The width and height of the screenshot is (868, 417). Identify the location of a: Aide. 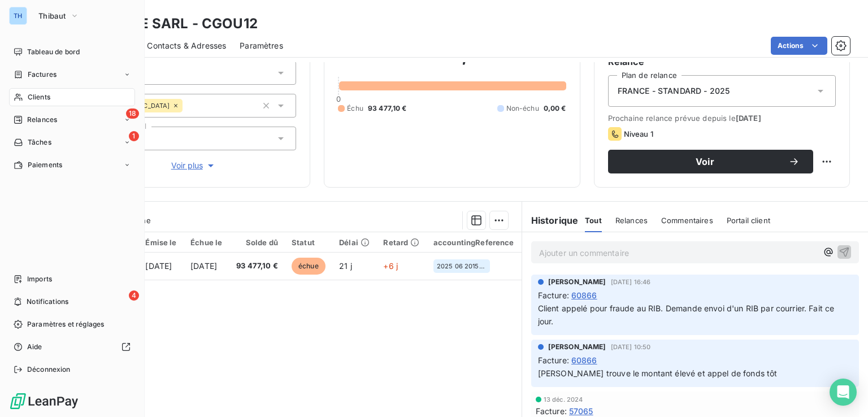
(72, 347).